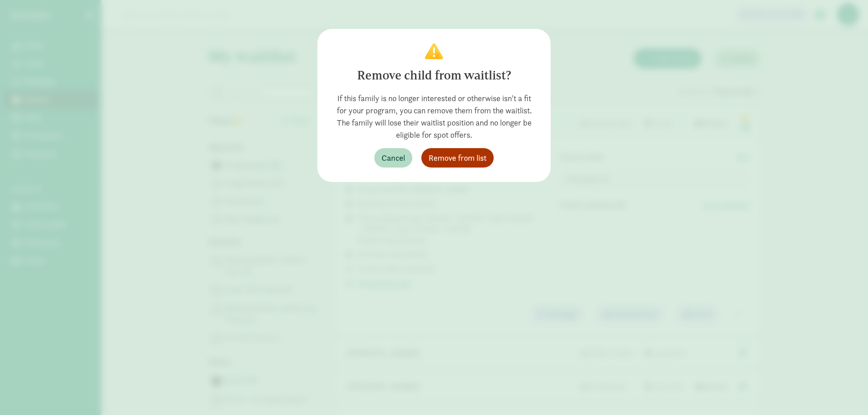  What do you see at coordinates (434, 75) in the screenshot?
I see `div: Remove child from waitlist?` at bounding box center [434, 75].